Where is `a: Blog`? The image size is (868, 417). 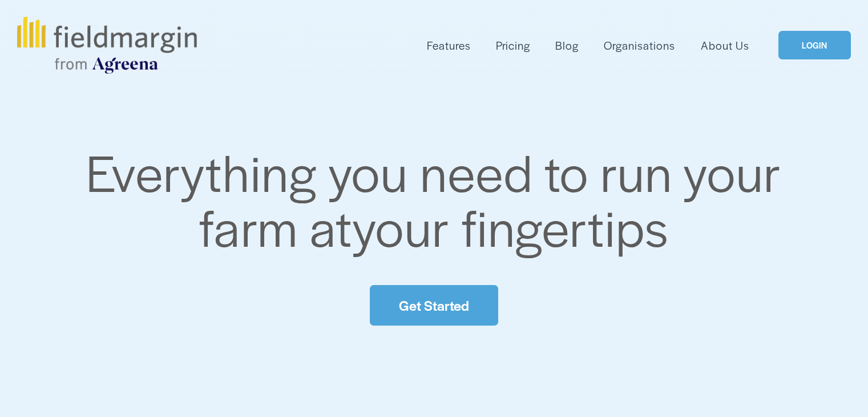 a: Blog is located at coordinates (566, 45).